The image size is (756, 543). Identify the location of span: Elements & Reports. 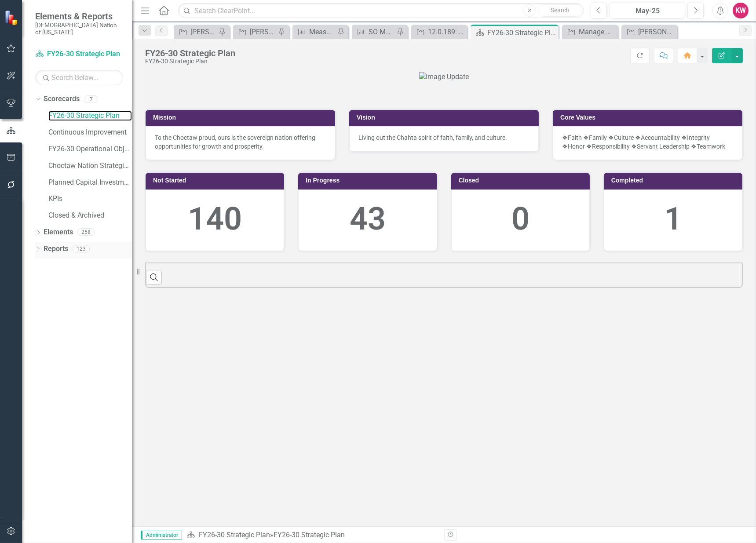
(79, 16).